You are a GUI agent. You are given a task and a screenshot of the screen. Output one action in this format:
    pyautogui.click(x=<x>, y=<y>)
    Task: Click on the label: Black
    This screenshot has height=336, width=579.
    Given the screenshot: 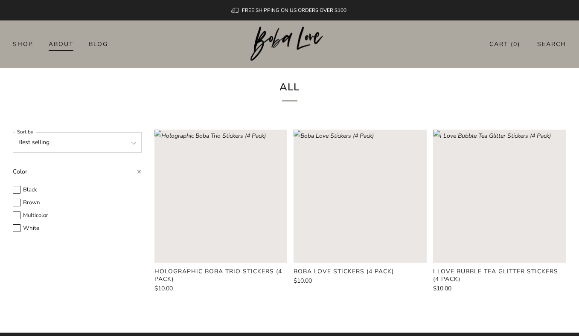 What is the action you would take?
    pyautogui.click(x=77, y=190)
    